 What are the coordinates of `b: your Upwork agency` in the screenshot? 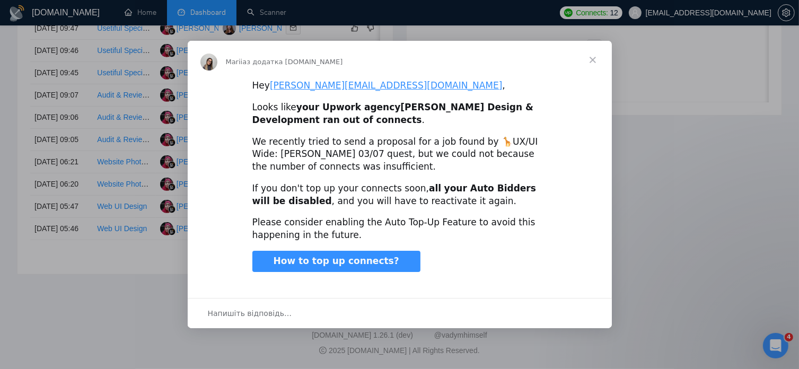 It's located at (348, 107).